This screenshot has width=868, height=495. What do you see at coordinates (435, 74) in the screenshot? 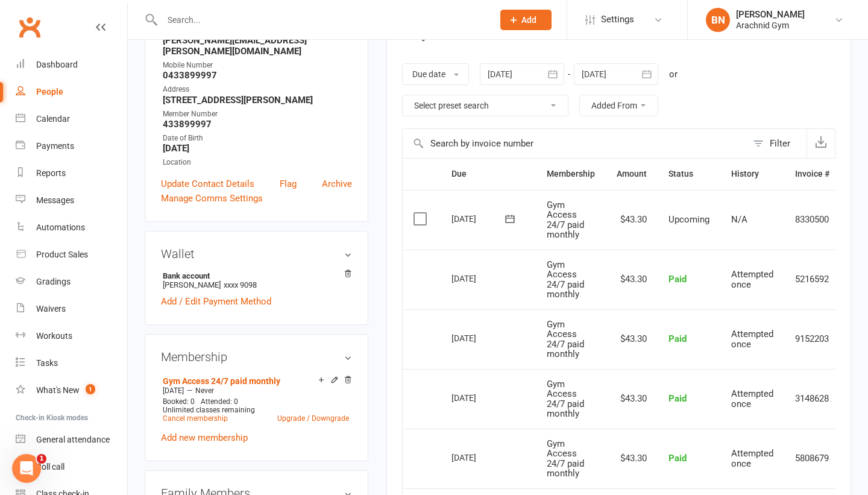
I see `button: Due date` at bounding box center [435, 74].